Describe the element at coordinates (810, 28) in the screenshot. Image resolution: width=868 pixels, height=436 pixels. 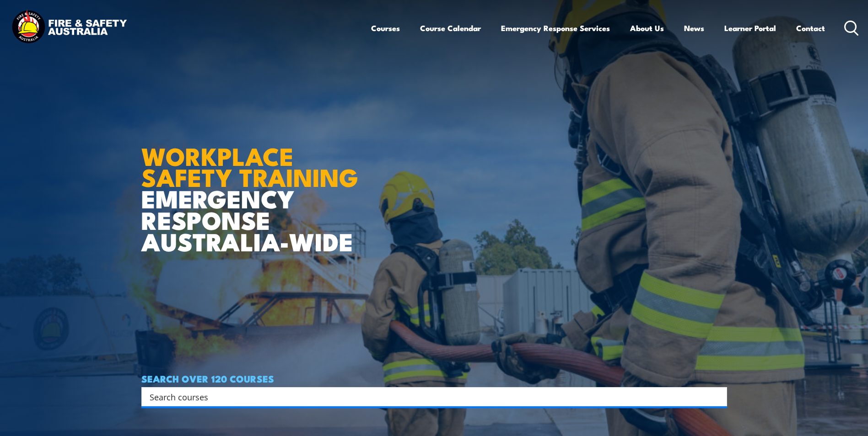
I see `a: Contact` at that location.